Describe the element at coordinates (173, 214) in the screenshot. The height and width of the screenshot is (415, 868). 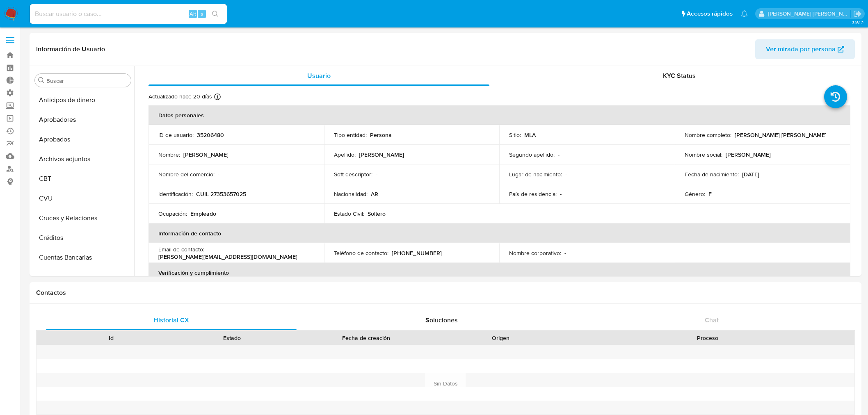
I see `p: Ocupación :` at that location.